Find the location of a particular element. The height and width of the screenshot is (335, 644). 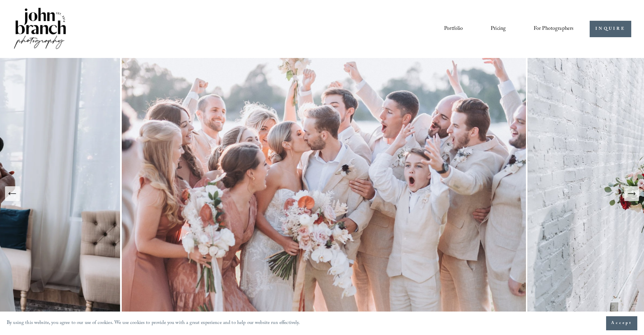

span: Accept is located at coordinates (621, 323).